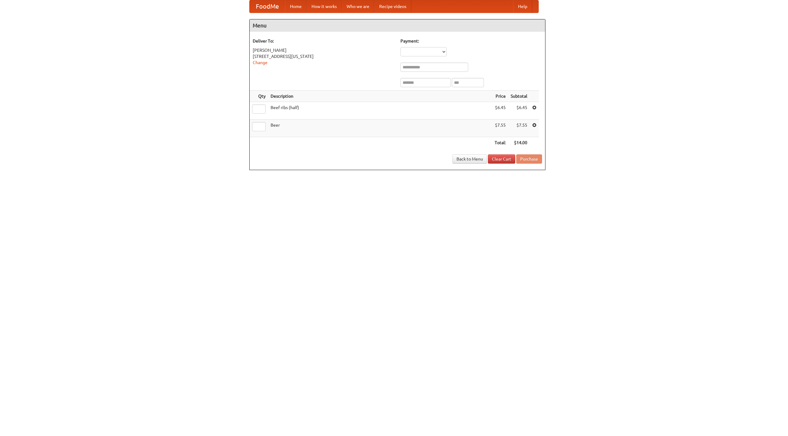 The width and height of the screenshot is (788, 436). Describe the element at coordinates (267, 6) in the screenshot. I see `a: FoodMe` at that location.